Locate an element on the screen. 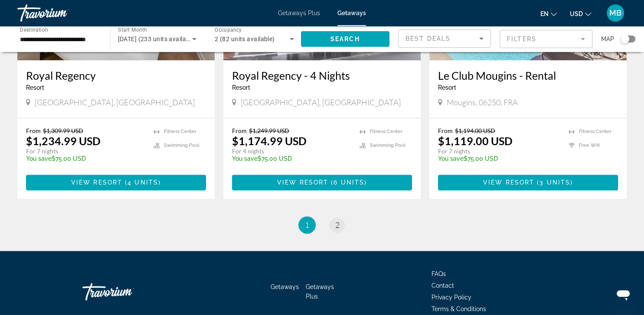  button: View Resort(4 units) is located at coordinates (116, 183).